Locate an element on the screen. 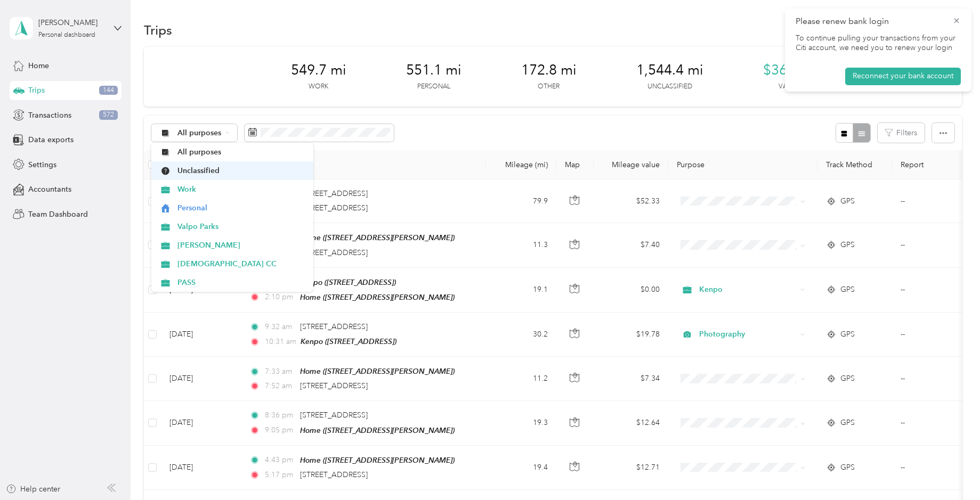 The image size is (980, 500). span: Accountants is located at coordinates (50, 189).